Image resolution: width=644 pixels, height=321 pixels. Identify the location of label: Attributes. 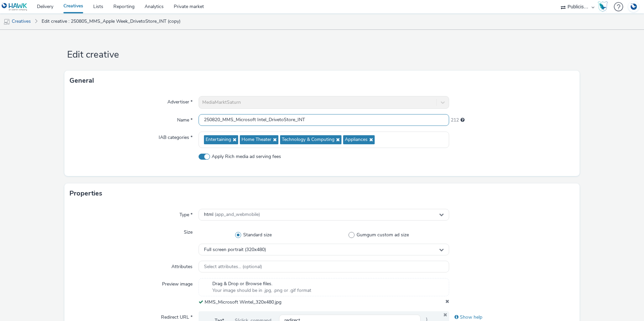
(182, 266).